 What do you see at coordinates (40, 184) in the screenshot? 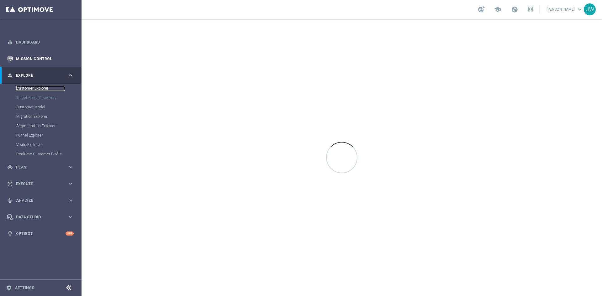
I see `button: play_circle_outline Execute keyboard_arrow_right` at bounding box center [40, 184].